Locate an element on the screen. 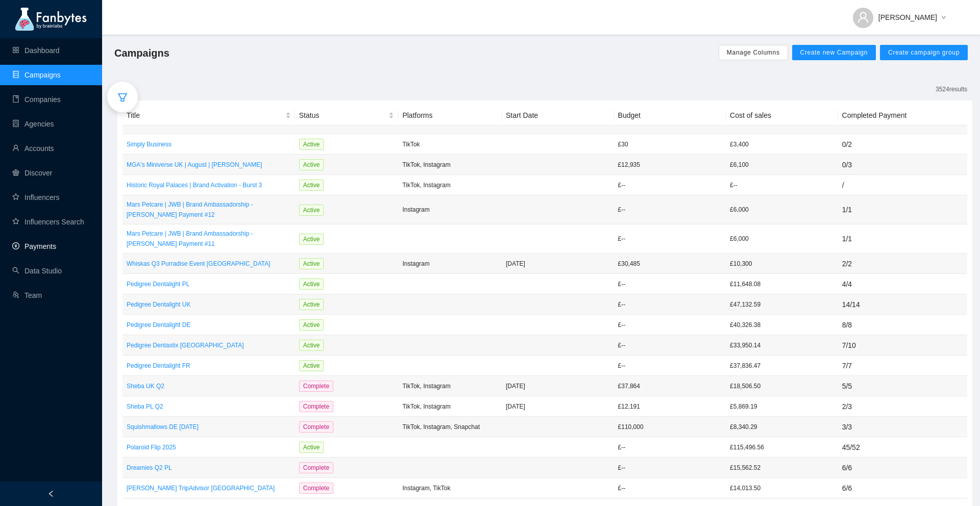 Image resolution: width=980 pixels, height=506 pixels. p: £6,100 is located at coordinates (782, 164).